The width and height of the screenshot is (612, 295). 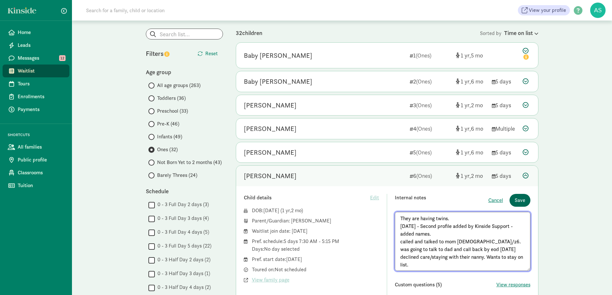 I want to click on div: Pref. schedule: 5 days 7:30 AM - 5:15 PM Days: No day selected, so click(x=315, y=245).